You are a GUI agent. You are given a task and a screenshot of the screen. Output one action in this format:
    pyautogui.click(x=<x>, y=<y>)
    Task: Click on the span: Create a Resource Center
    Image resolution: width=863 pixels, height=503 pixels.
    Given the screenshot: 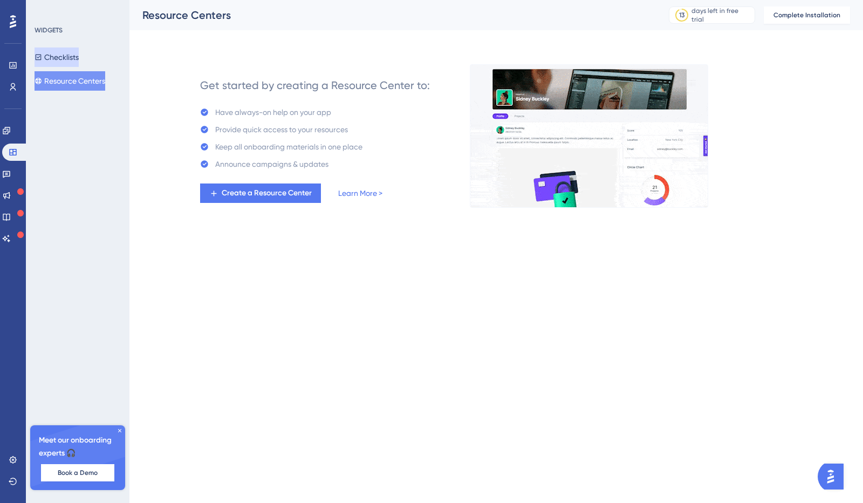 What is the action you would take?
    pyautogui.click(x=267, y=193)
    